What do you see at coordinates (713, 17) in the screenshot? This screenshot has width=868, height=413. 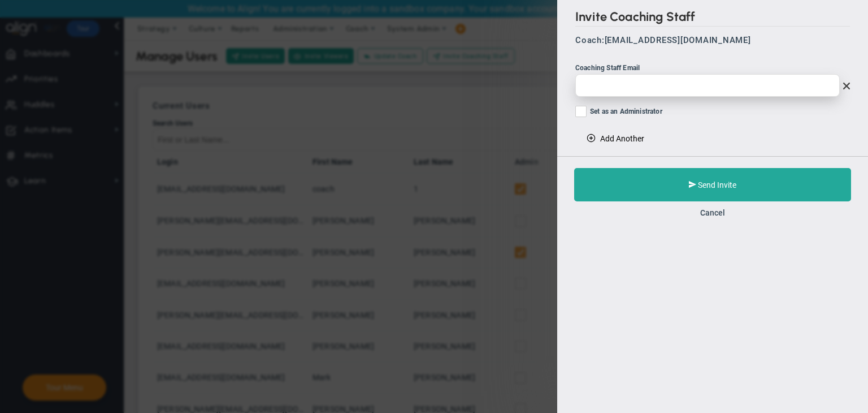 I see `h2: Invite Coaching Staff` at bounding box center [713, 17].